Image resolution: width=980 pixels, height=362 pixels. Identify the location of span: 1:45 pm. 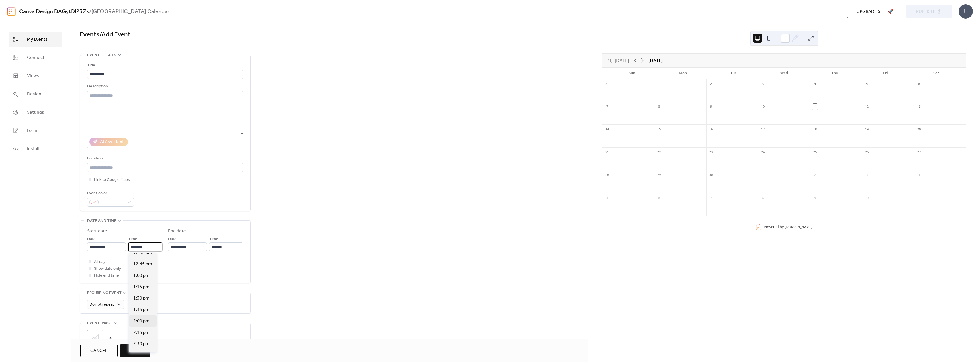
(142, 309).